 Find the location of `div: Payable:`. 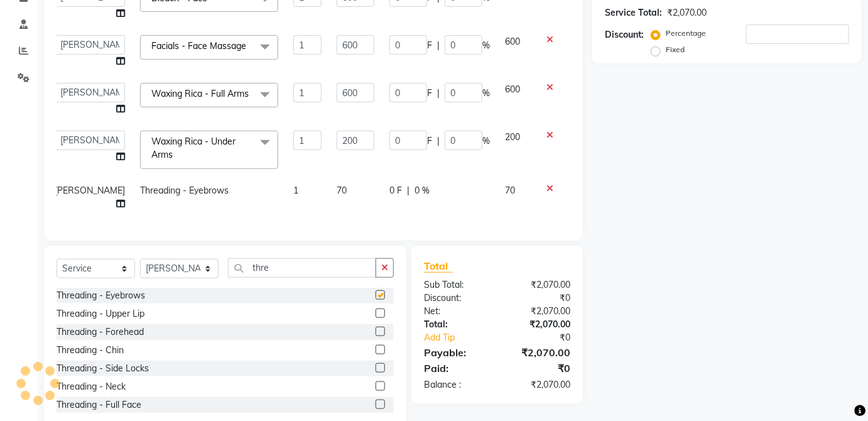

div: Payable: is located at coordinates (456, 352).